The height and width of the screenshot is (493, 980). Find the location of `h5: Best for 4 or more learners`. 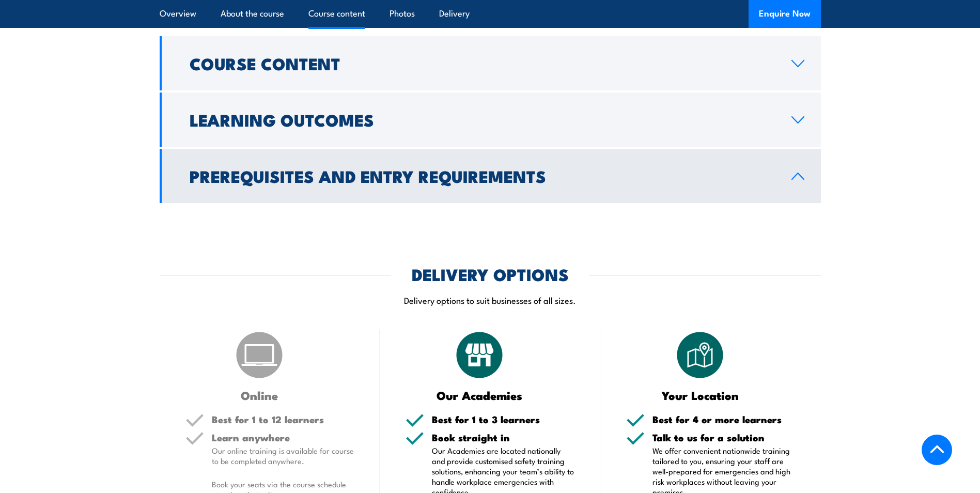

h5: Best for 4 or more learners is located at coordinates (723, 419).